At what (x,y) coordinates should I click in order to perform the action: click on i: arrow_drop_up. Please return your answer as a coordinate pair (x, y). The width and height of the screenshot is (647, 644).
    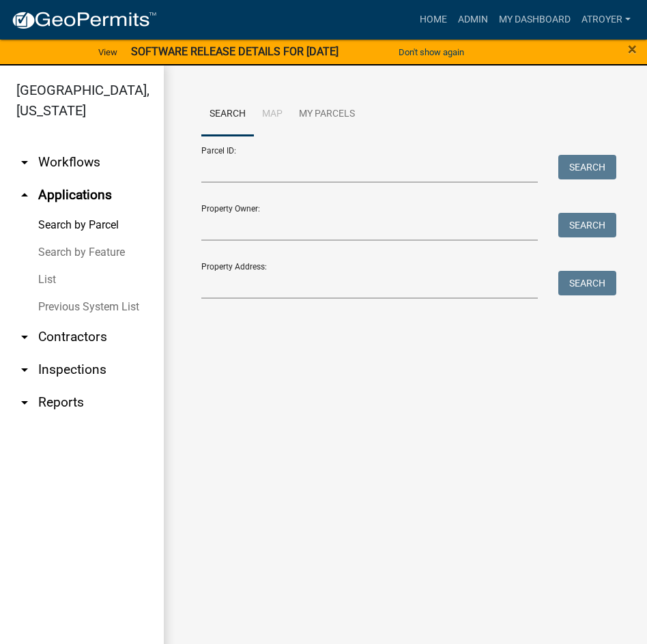
    Looking at the image, I should click on (25, 195).